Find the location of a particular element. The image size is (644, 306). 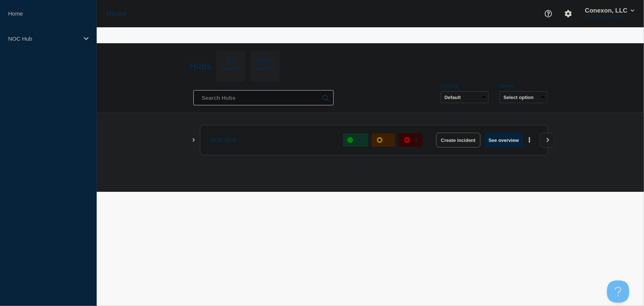

p: Primary is located at coordinates (231, 70).